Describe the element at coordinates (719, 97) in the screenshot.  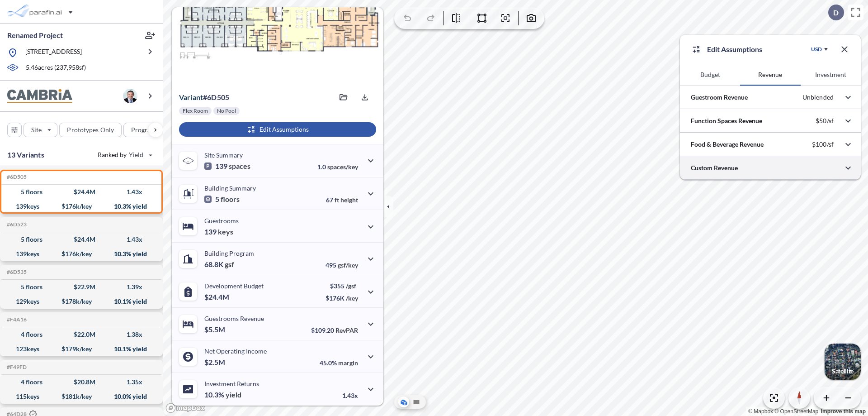
I see `p: Guestroom Revenue` at that location.